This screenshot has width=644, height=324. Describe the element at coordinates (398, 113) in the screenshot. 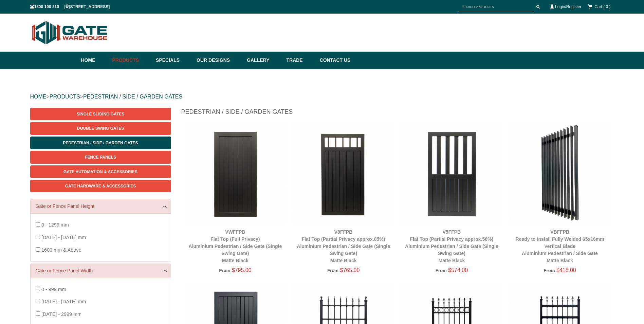

I see `h1: Pedestrian / Side / Garden Gates` at that location.